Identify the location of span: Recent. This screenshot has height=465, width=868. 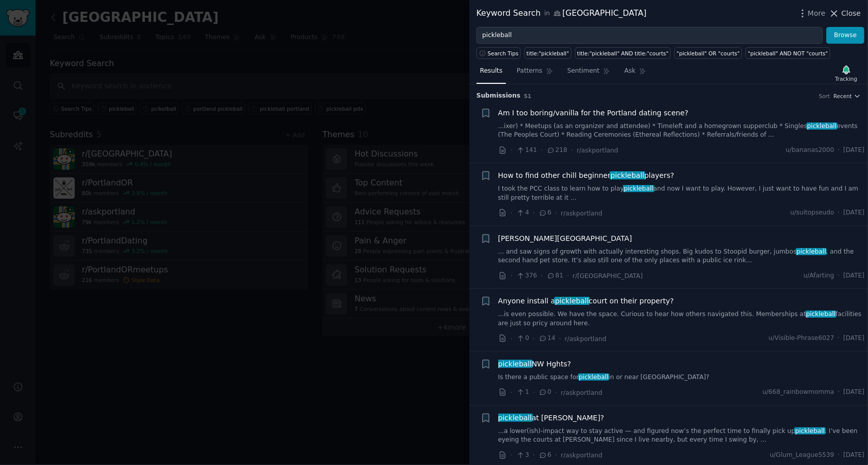
(842, 96).